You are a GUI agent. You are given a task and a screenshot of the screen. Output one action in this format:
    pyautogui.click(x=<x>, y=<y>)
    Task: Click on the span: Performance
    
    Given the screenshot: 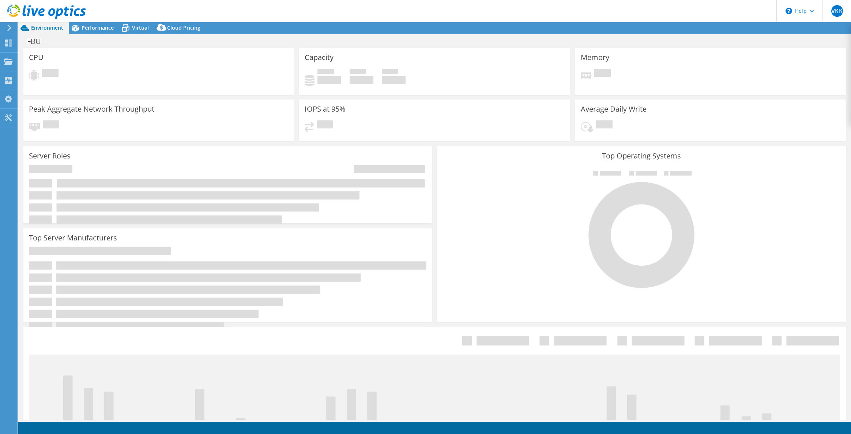 What is the action you would take?
    pyautogui.click(x=98, y=27)
    